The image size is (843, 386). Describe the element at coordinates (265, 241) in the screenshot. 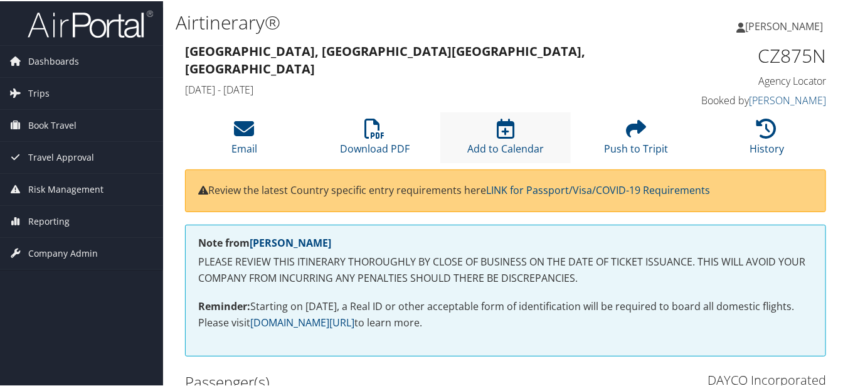

I see `strong: Note from` at that location.